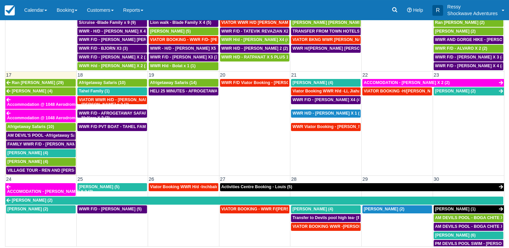  I want to click on a: Accommodation @ 1048 Aerodrome - MaNare X 2 (2), so click(40, 116).